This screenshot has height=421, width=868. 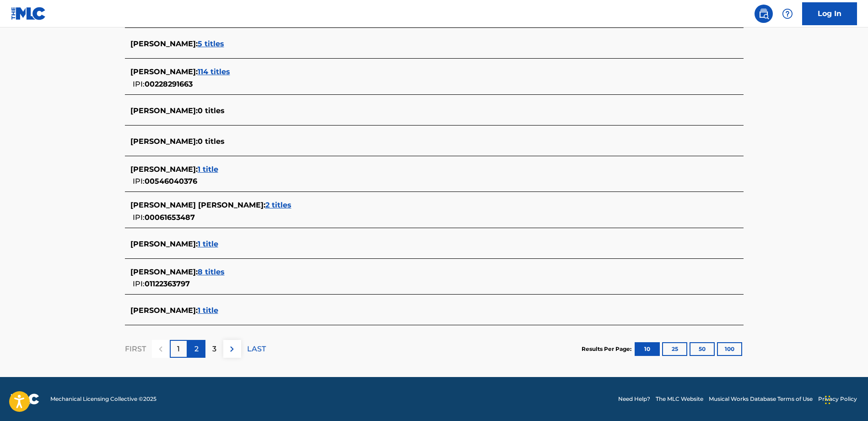 What do you see at coordinates (168, 84) in the screenshot?
I see `span: 00228291663` at bounding box center [168, 84].